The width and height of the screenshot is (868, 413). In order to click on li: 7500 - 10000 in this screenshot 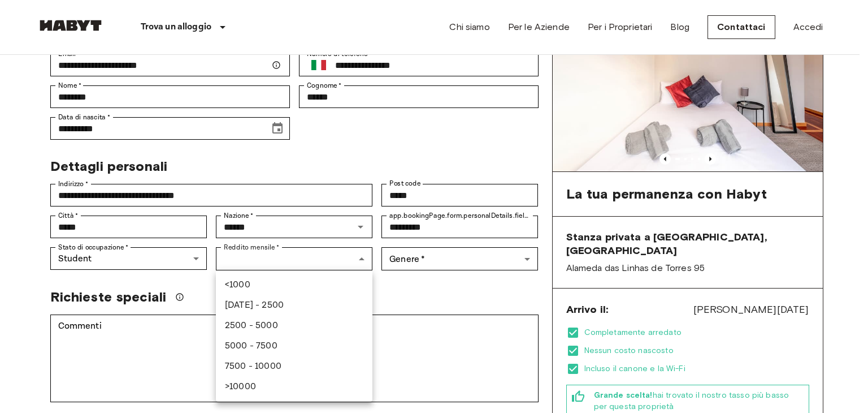, I will do `click(294, 367)`.